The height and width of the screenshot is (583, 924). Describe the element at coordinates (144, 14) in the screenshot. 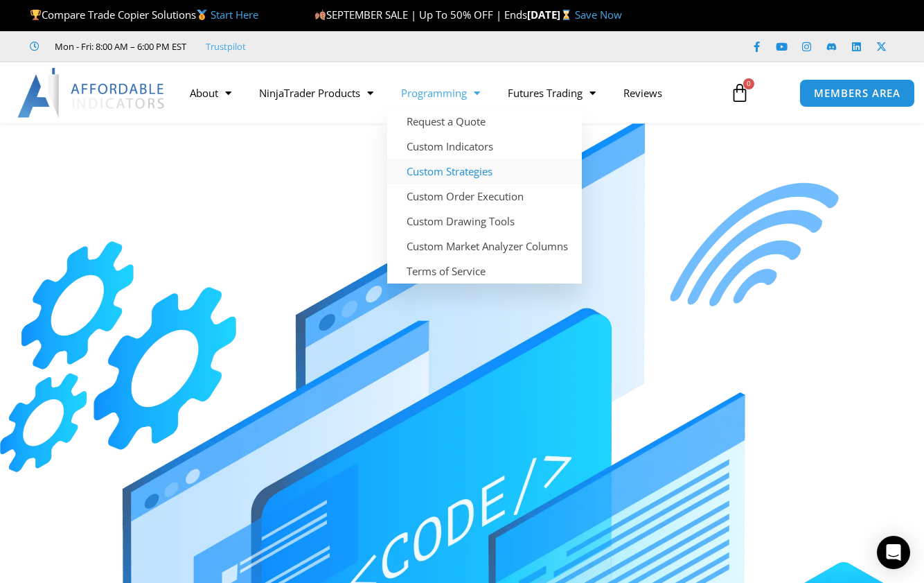

I see `span: Compare Trade Copier Solutions` at that location.